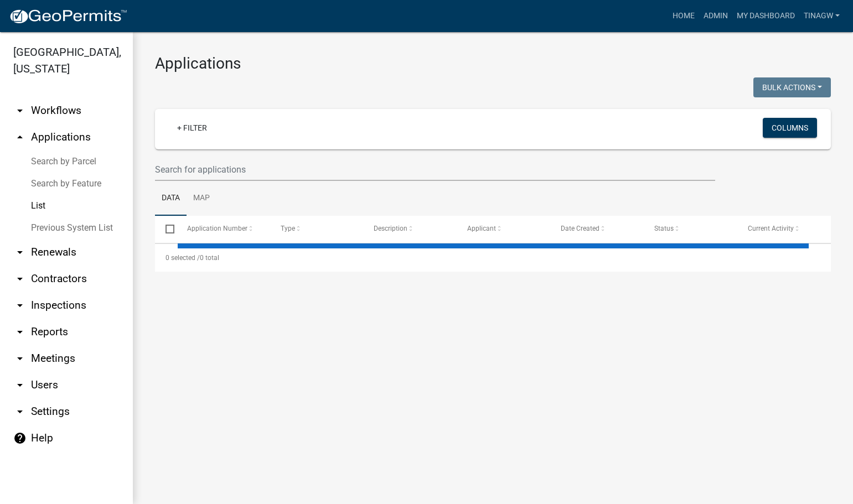  What do you see at coordinates (580, 229) in the screenshot?
I see `span: Date Created` at bounding box center [580, 229].